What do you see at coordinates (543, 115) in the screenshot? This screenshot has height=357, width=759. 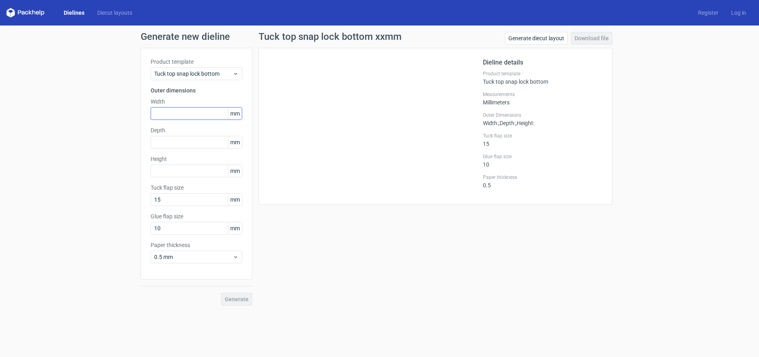 I see `label: Outer Dimensions` at bounding box center [543, 115].